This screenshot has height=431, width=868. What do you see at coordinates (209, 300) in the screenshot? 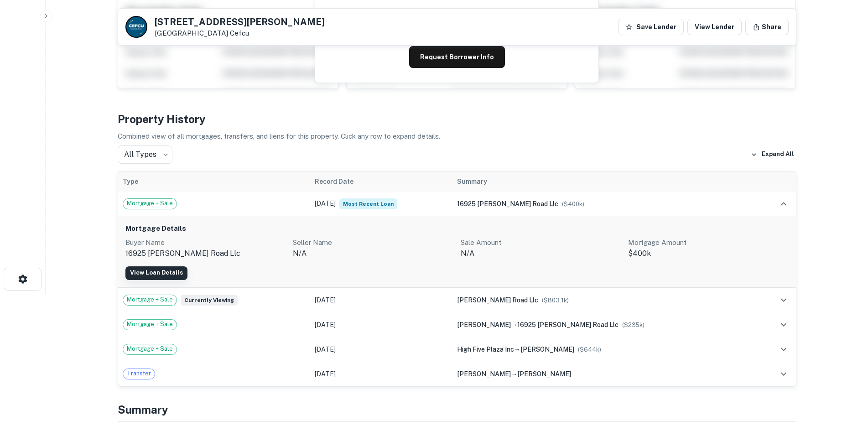
I see `span: Currently viewing` at bounding box center [209, 300].